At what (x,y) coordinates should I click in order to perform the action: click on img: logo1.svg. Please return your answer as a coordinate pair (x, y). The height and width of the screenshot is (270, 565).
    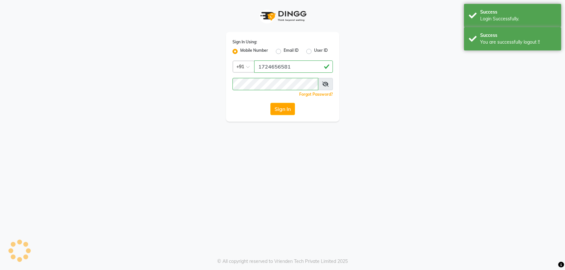
    Looking at the image, I should click on (282, 16).